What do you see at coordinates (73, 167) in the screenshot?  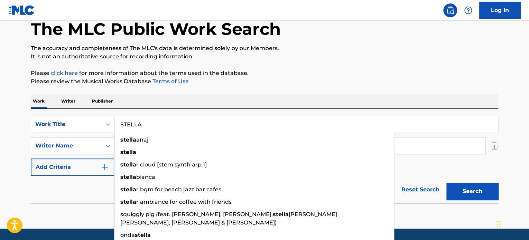 I see `button: Add Criteria` at bounding box center [73, 167].